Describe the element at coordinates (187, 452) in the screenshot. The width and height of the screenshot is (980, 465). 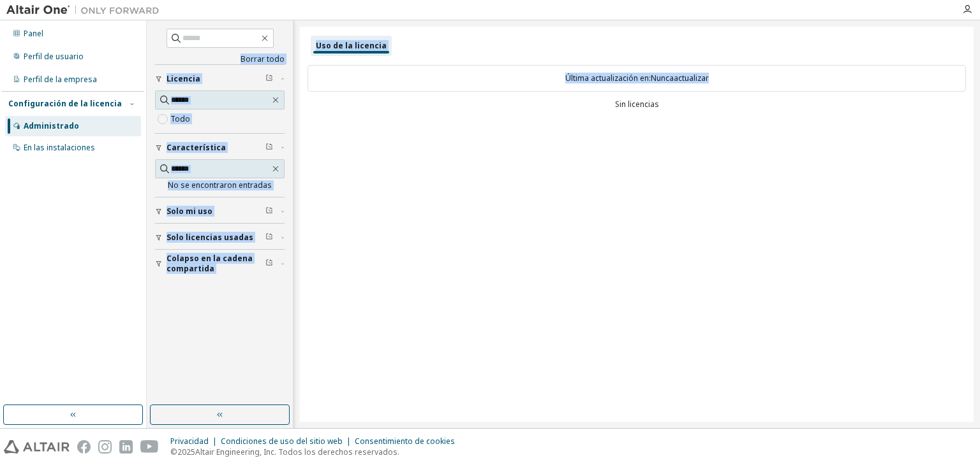
I see `font: 2025` at that location.